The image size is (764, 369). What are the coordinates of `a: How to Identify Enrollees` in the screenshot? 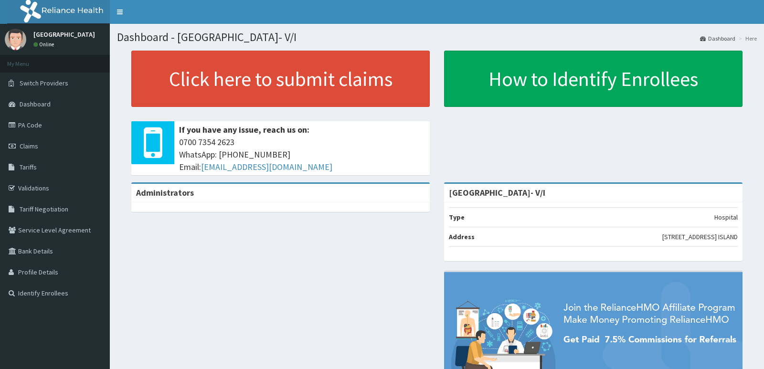 It's located at (593, 79).